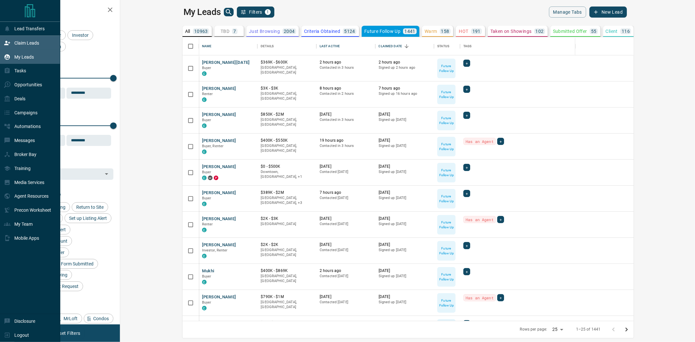 The height and width of the screenshot is (342, 695). I want to click on p: Warm, so click(431, 31).